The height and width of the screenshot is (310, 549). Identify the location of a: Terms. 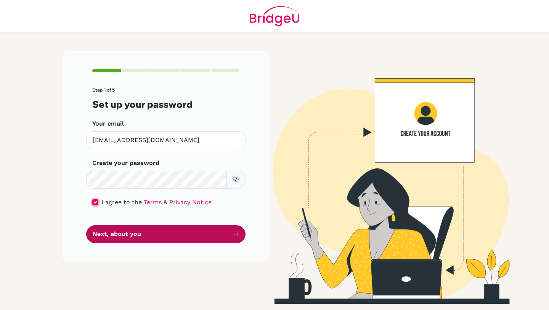
(153, 202).